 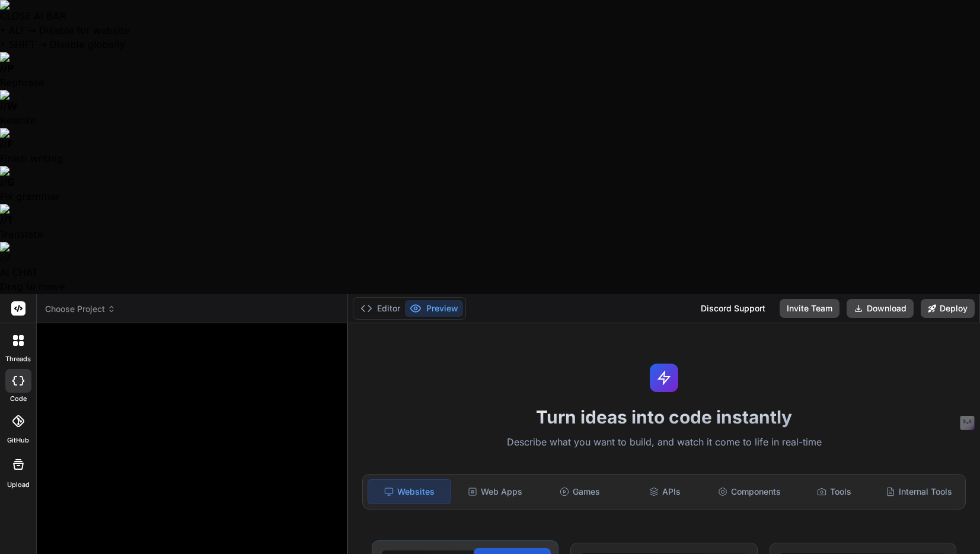 What do you see at coordinates (18, 359) in the screenshot?
I see `label: threads` at bounding box center [18, 359].